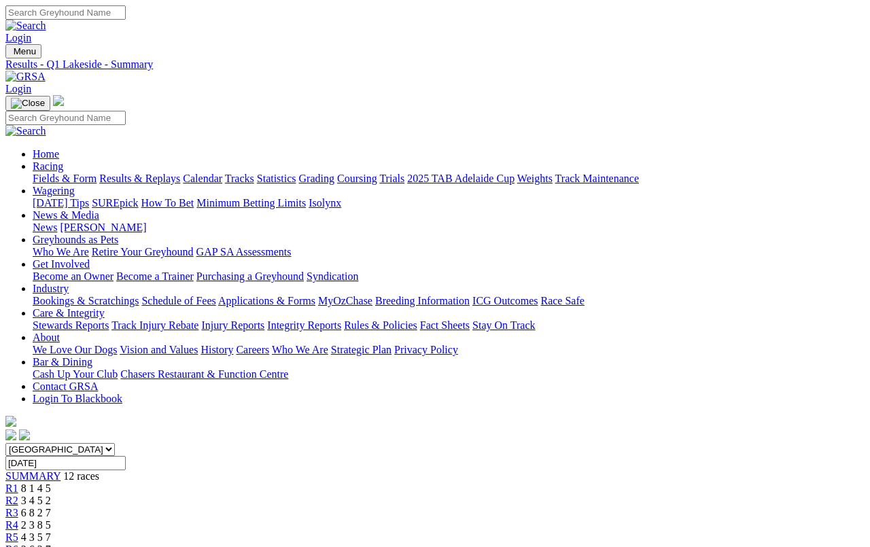 The width and height of the screenshot is (870, 547). What do you see at coordinates (12, 501) in the screenshot?
I see `a: R2` at bounding box center [12, 501].